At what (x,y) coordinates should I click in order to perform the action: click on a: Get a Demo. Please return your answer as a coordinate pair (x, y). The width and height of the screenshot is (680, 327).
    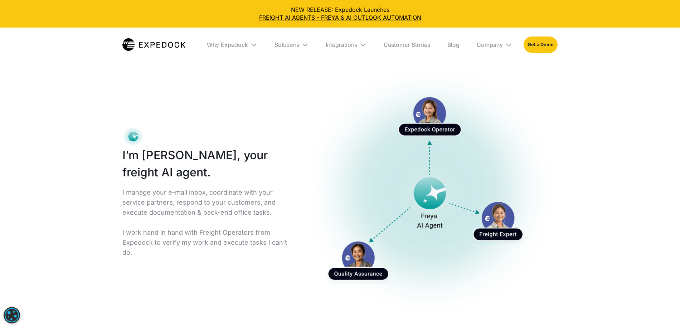
    Looking at the image, I should click on (541, 45).